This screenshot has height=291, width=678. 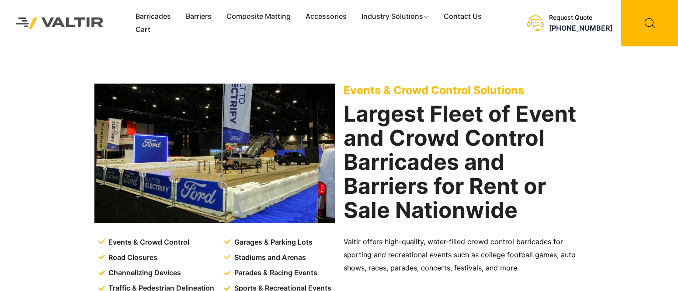 I want to click on p: Valtir offers high-quality, water-filled crowd control barricades for sporting and recreational e..., so click(x=464, y=255).